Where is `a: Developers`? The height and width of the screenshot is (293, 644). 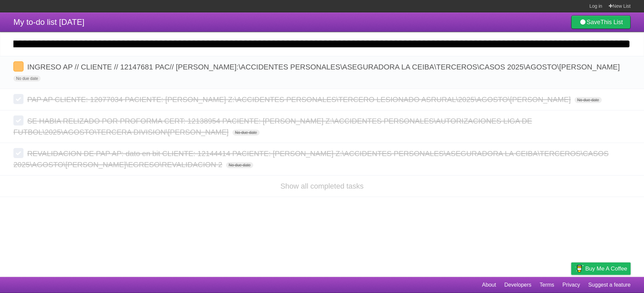 a: Developers is located at coordinates (518, 285).